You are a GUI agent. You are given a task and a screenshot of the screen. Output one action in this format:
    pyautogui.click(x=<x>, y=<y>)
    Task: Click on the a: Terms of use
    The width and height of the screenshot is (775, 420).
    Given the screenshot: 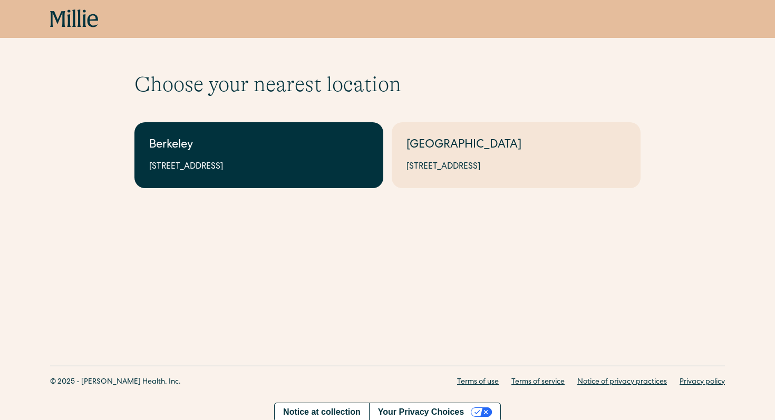 What is the action you would take?
    pyautogui.click(x=478, y=382)
    